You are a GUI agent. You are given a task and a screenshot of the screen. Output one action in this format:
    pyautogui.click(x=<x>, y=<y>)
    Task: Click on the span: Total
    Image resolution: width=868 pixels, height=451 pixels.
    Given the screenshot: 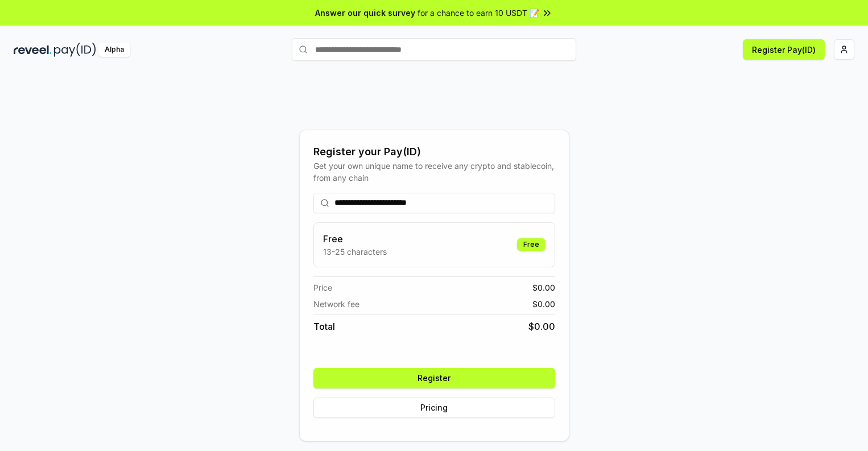 What is the action you would take?
    pyautogui.click(x=324, y=327)
    